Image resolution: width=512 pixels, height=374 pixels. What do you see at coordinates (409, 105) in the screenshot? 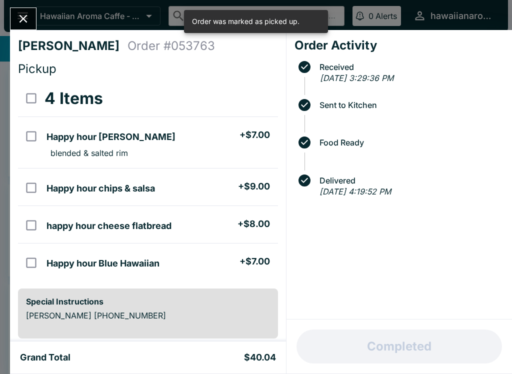
I see `span: Sent to Kitchen` at bounding box center [409, 105].